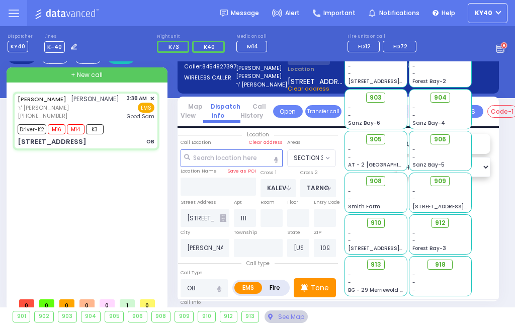  I want to click on span: Other building occupants, so click(223, 218).